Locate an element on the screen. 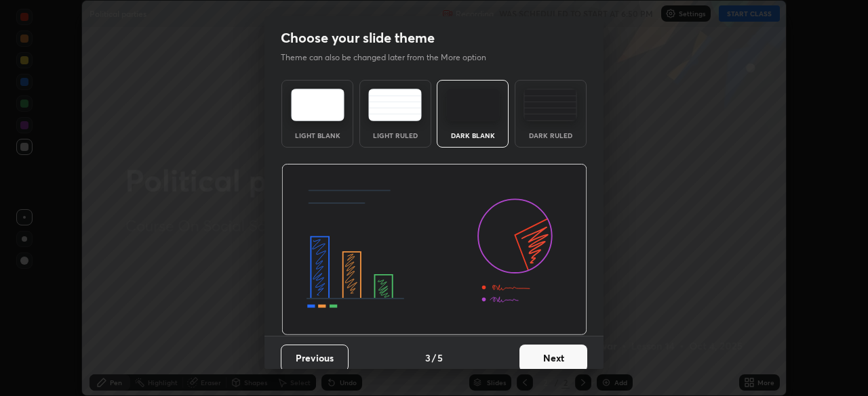 The image size is (868, 396). img: lightTheme.e5ed3b09.svg is located at coordinates (317, 105).